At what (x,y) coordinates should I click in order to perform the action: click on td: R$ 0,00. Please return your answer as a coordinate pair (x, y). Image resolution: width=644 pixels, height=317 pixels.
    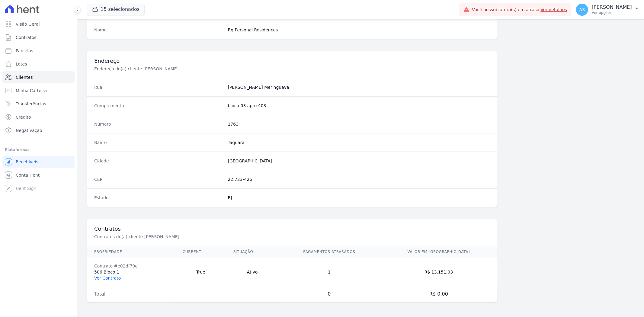
    Looking at the image, I should click on (439, 294).